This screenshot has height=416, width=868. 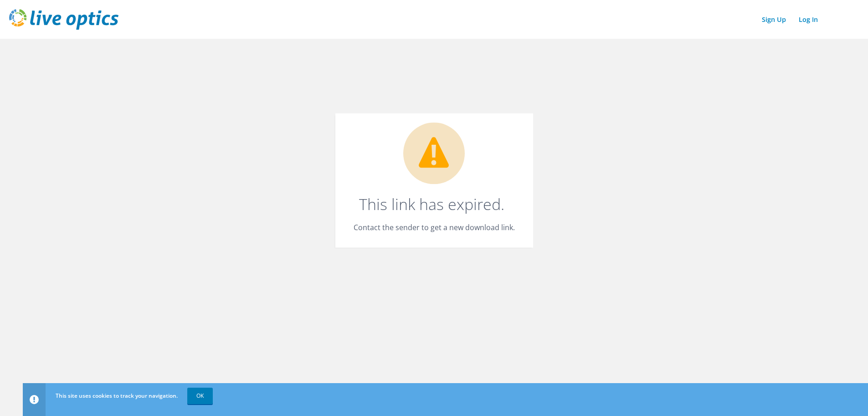 What do you see at coordinates (64, 19) in the screenshot?
I see `img: live_optics_svg.svg` at bounding box center [64, 19].